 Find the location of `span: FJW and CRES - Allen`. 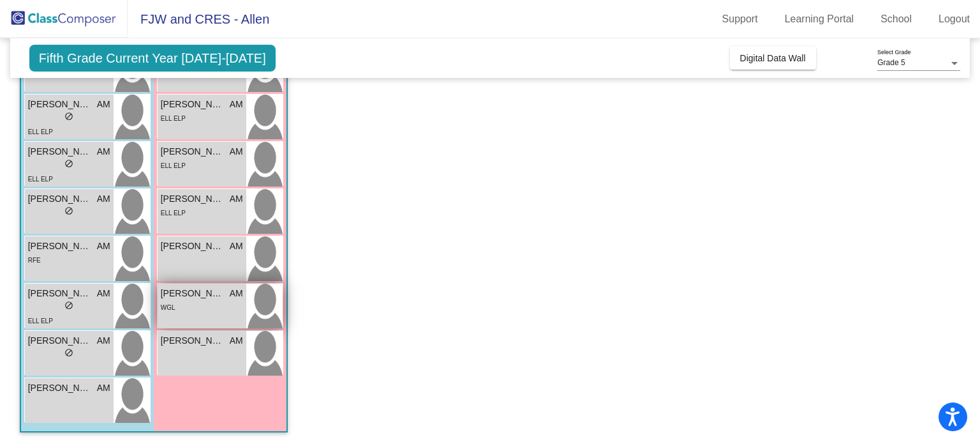

span: FJW and CRES - Allen is located at coordinates (198, 19).